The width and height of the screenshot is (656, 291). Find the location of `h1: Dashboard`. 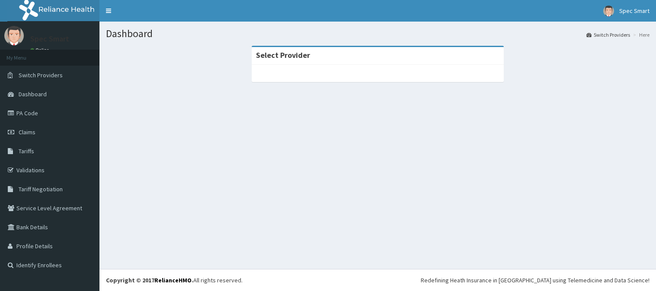

h1: Dashboard is located at coordinates (377, 34).